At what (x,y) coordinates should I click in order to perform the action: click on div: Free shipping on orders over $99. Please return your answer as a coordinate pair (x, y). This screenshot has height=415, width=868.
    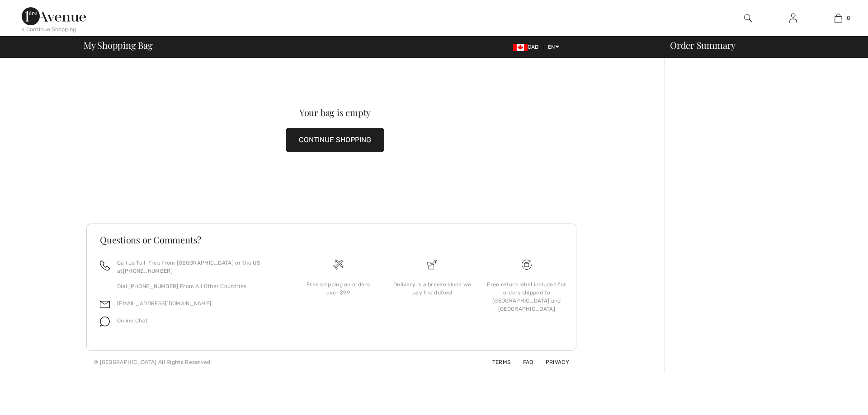
    Looking at the image, I should click on (338, 289).